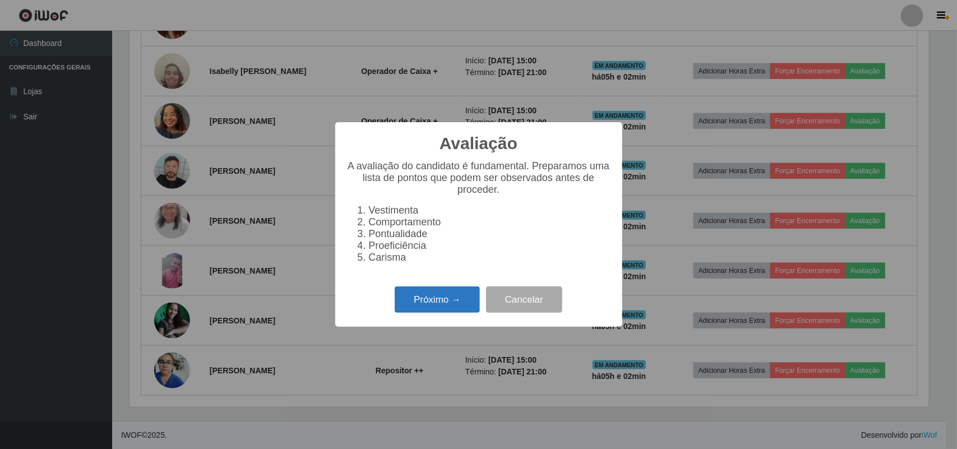 The image size is (957, 449). What do you see at coordinates (490, 245) in the screenshot?
I see `li: Proeficiência` at bounding box center [490, 245].